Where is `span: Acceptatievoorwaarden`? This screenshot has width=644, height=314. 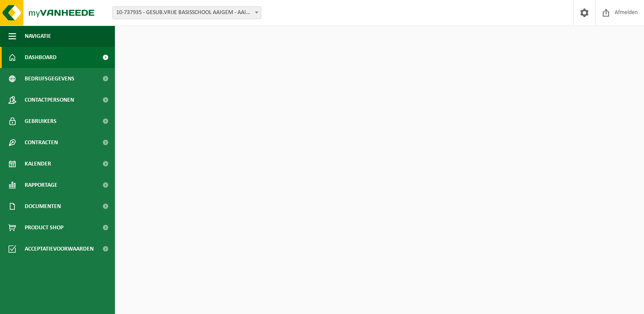
span: Acceptatievoorwaarden is located at coordinates (59, 249).